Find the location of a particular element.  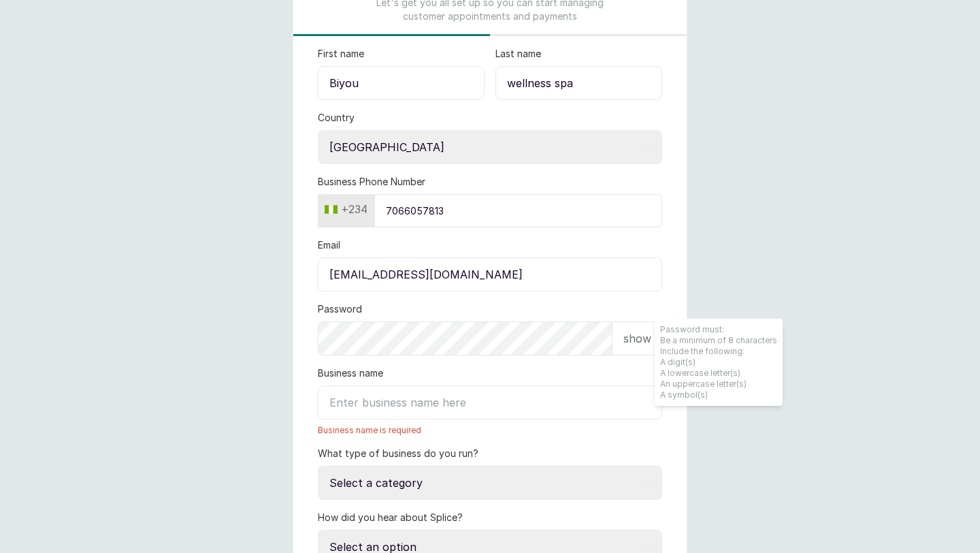

p: show is located at coordinates (637, 338).